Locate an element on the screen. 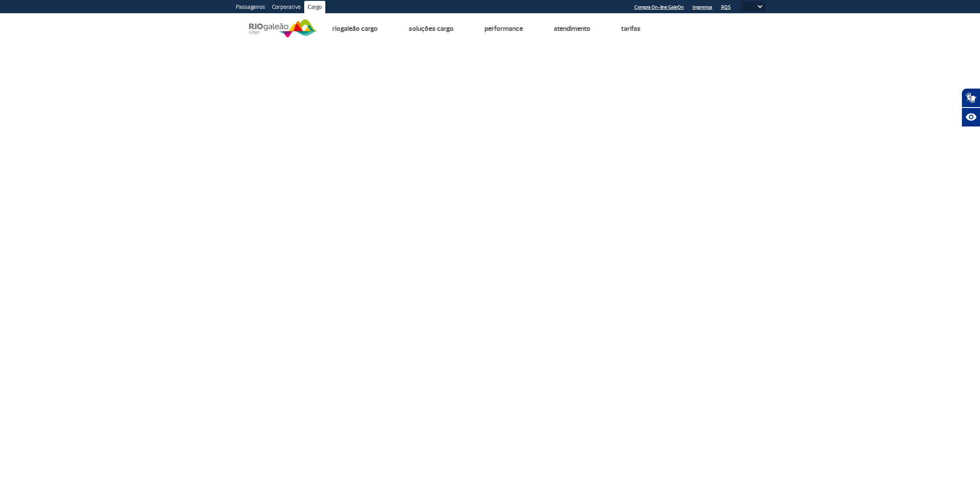  div: Plugin de acessibilidade da Hand Talk. is located at coordinates (971, 107).